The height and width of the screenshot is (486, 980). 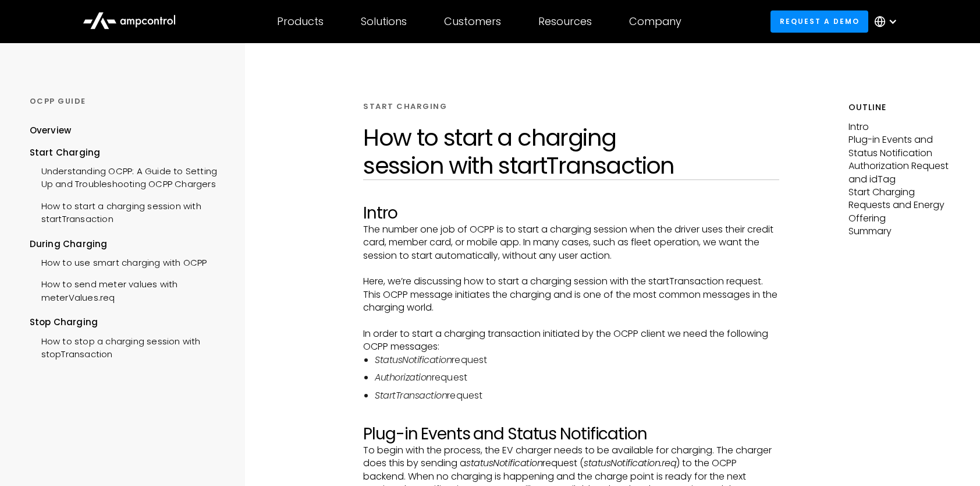 What do you see at coordinates (630, 463) in the screenshot?
I see `em: statusNotification.req` at bounding box center [630, 463].